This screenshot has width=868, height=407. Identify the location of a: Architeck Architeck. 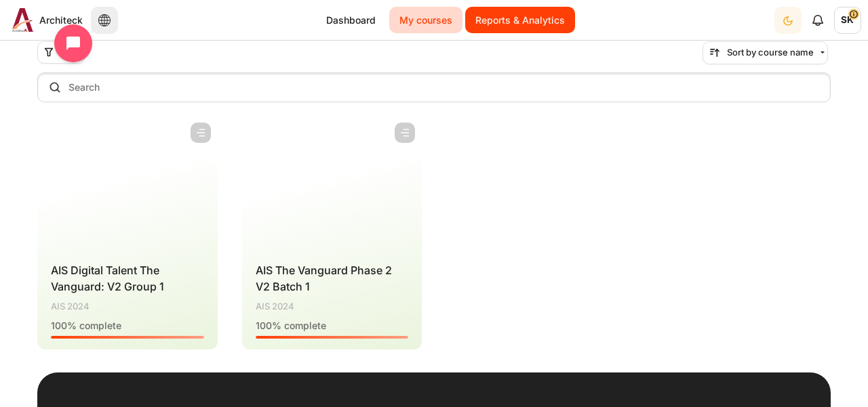
(44, 20).